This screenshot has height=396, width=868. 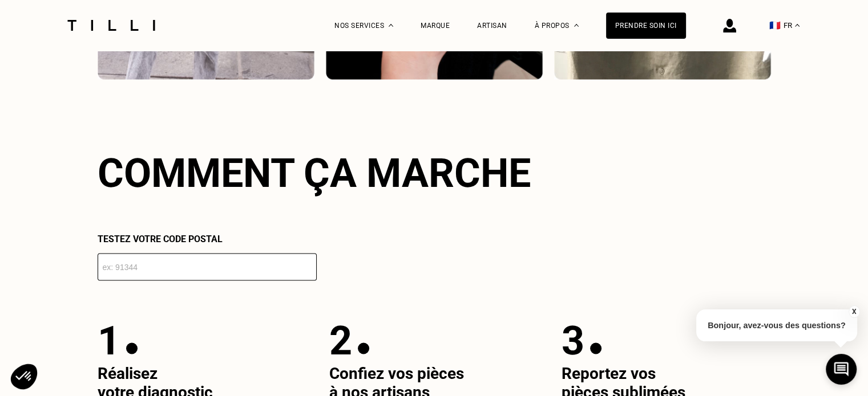 What do you see at coordinates (207, 267) in the screenshot?
I see `input: ex: 91344` at bounding box center [207, 267].